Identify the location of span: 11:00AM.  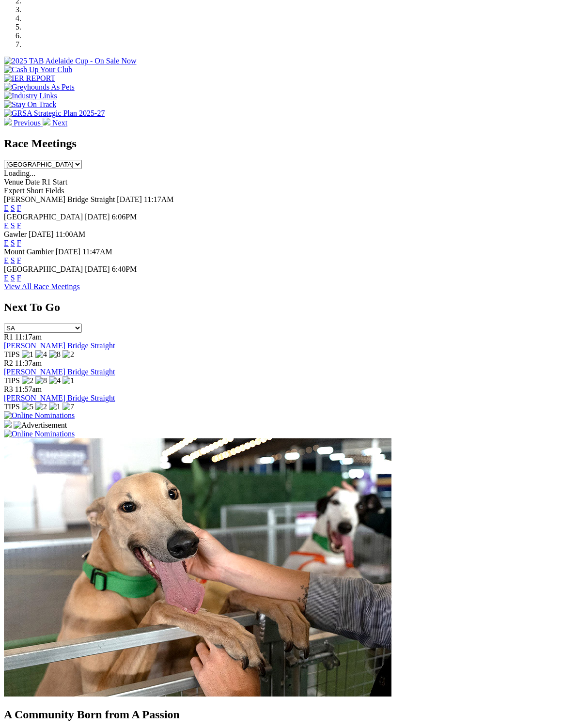
(71, 234).